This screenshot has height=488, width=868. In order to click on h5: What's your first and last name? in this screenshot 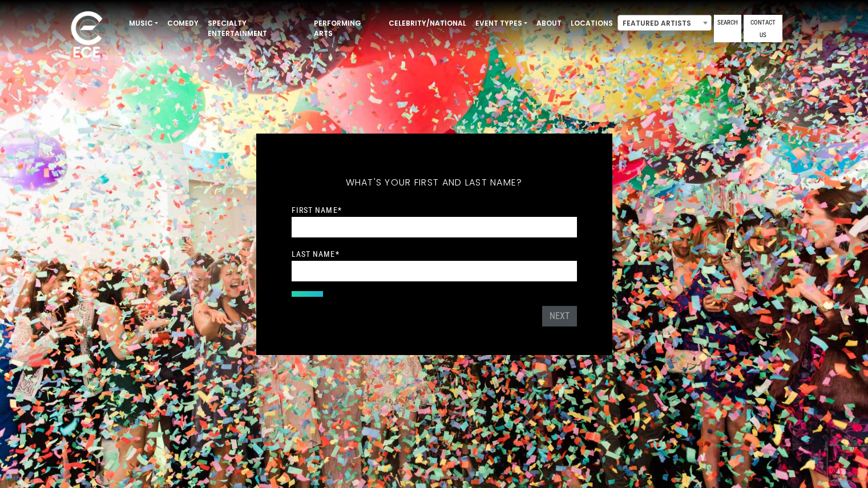, I will do `click(434, 183)`.